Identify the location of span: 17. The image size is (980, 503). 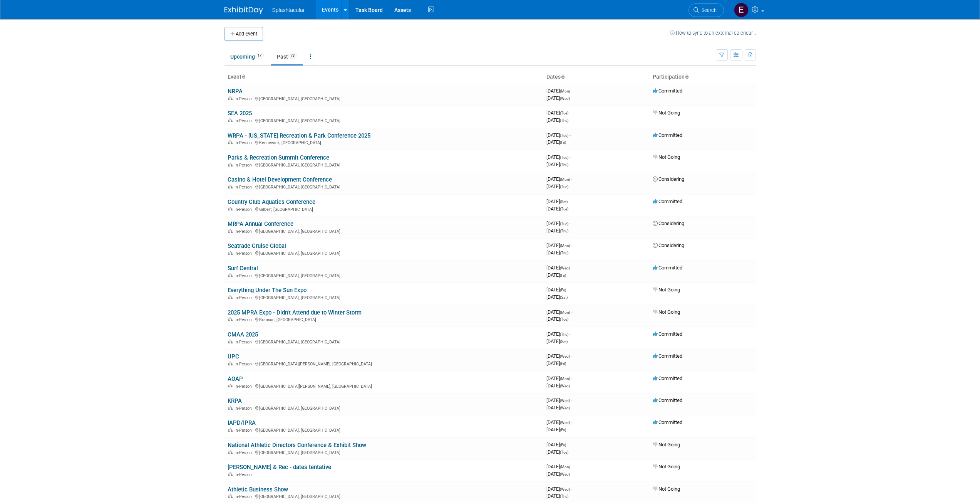
(259, 55).